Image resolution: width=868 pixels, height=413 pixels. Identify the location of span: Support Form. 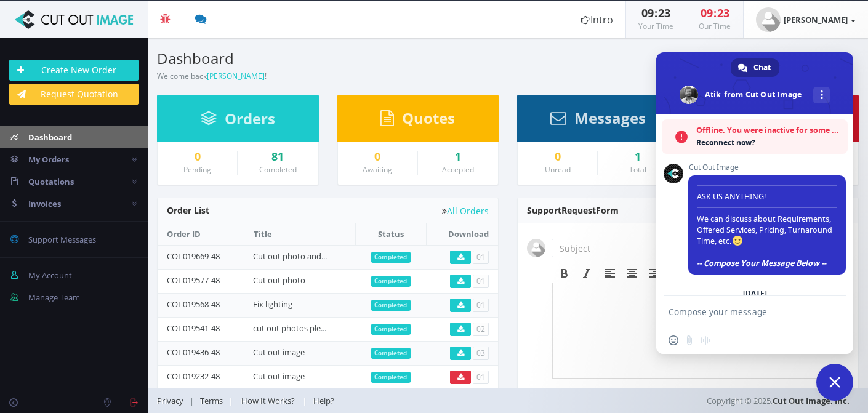
(573, 210).